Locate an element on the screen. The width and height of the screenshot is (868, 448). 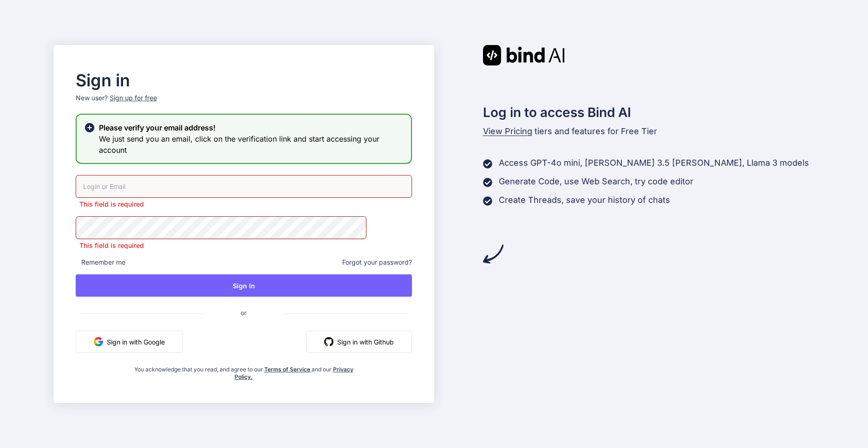
a: Privacy Policy. is located at coordinates (294, 373).